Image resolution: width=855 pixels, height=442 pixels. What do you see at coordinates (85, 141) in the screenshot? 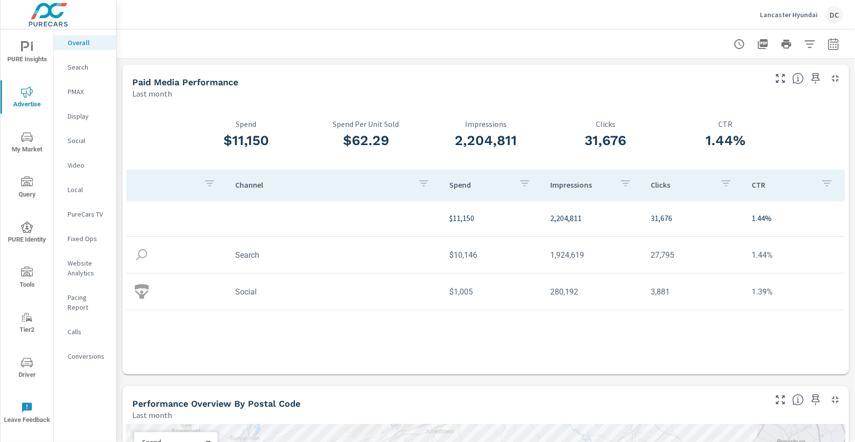
I see `div: Social` at bounding box center [85, 141].